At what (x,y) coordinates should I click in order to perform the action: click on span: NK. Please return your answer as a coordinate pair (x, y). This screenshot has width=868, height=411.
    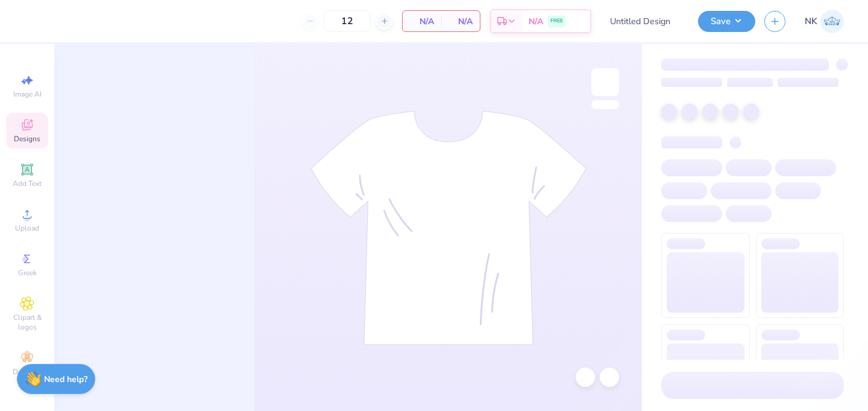
    Looking at the image, I should click on (811, 21).